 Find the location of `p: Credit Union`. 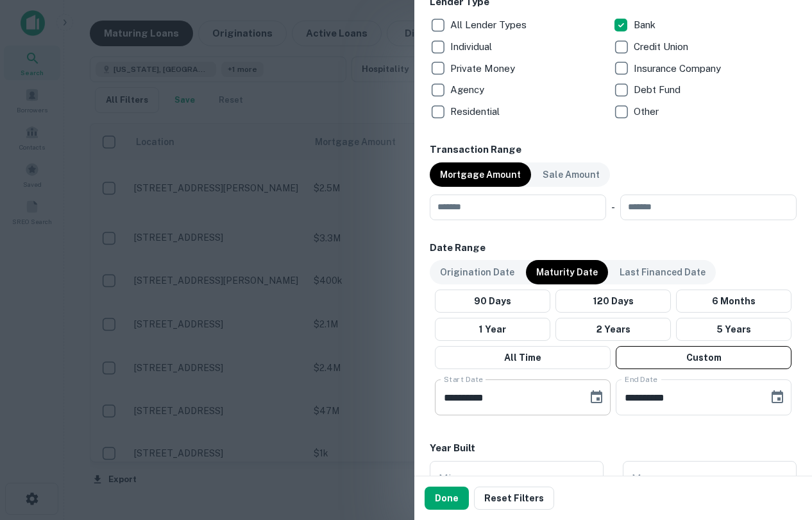

p: Credit Union is located at coordinates (662, 47).